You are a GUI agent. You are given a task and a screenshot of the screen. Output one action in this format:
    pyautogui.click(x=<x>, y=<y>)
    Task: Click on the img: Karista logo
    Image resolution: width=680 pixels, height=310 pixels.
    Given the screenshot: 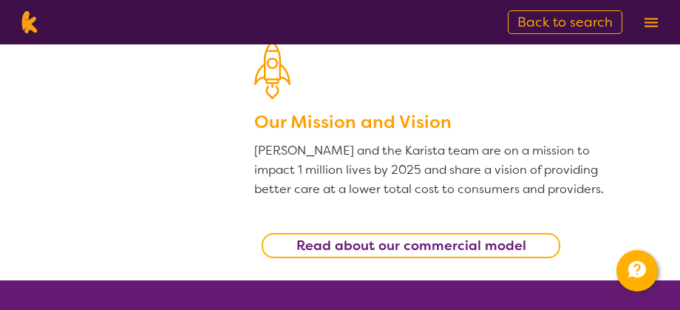 What is the action you would take?
    pyautogui.click(x=29, y=22)
    